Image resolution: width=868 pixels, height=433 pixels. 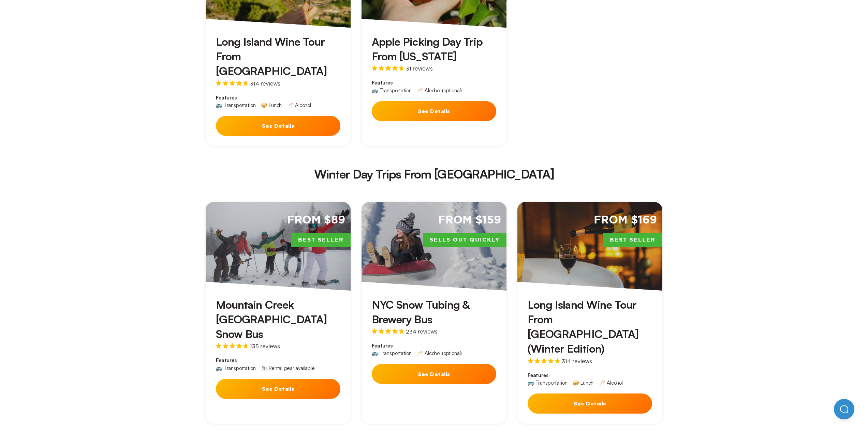 What do you see at coordinates (288, 368) in the screenshot?
I see `div: ⛷️ Rental gear available` at bounding box center [288, 368].